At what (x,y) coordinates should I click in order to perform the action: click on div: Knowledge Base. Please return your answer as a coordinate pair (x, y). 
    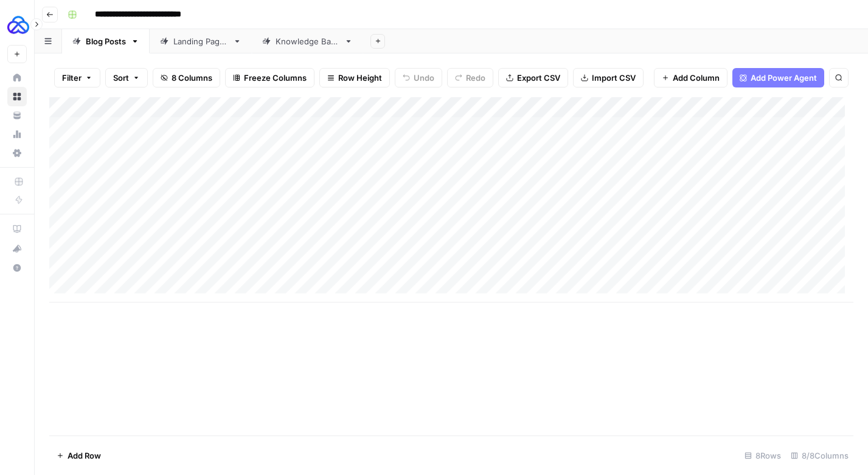
    Looking at the image, I should click on (307, 41).